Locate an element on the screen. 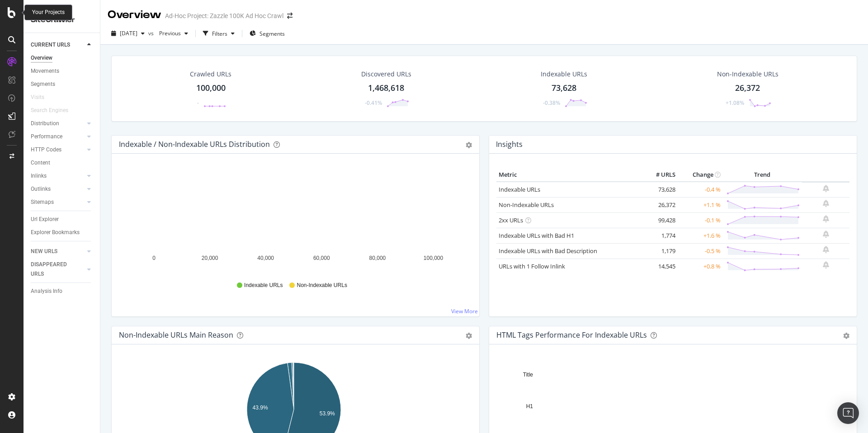  td: 99,428 is located at coordinates (659, 220).